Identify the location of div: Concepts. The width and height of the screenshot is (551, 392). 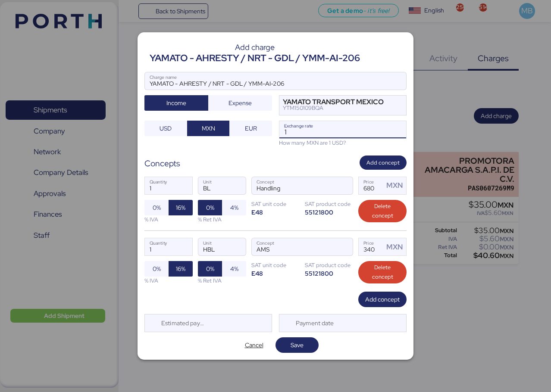
(162, 163).